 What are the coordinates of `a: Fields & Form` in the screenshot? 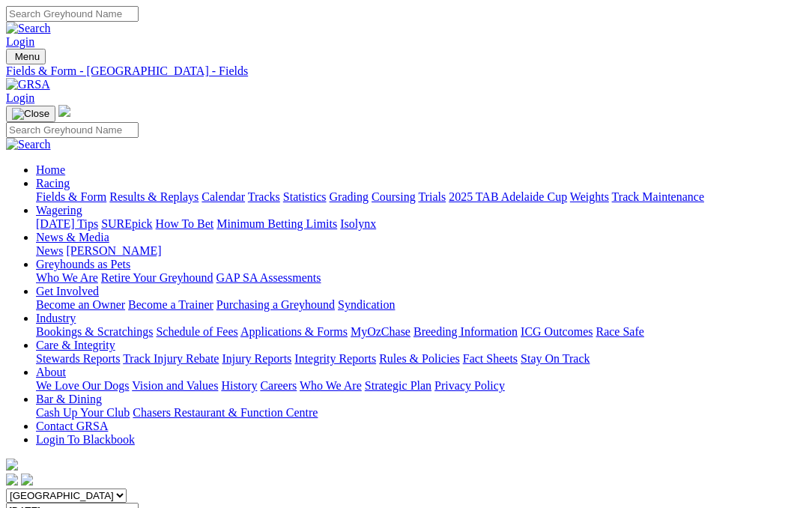 It's located at (71, 196).